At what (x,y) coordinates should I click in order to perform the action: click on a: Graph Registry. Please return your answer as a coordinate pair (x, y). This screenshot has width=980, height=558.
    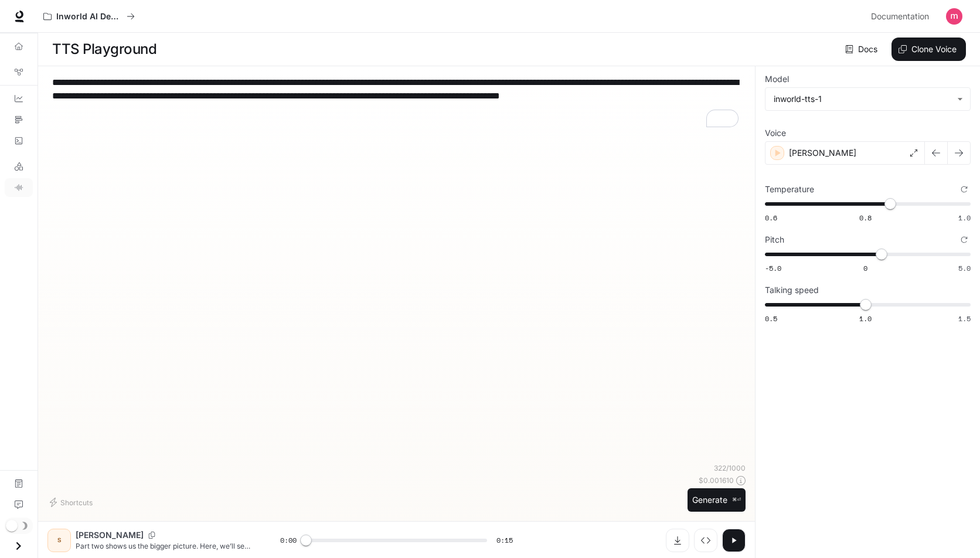
    Looking at the image, I should click on (19, 72).